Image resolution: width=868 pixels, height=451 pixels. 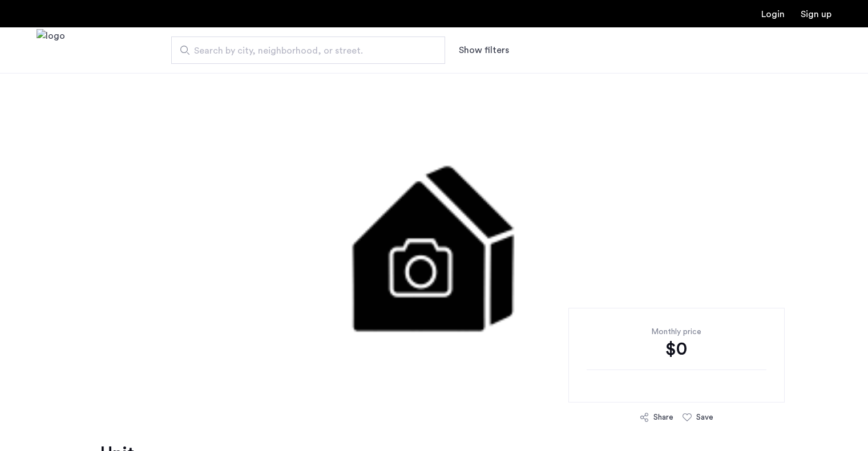 What do you see at coordinates (308, 50) in the screenshot?
I see `input: Apartment Search` at bounding box center [308, 50].